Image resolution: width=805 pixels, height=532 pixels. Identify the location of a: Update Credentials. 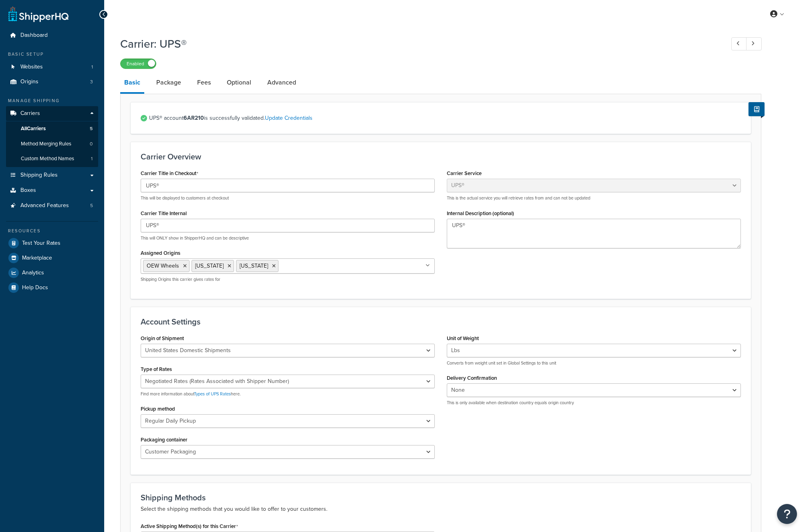
(288, 117).